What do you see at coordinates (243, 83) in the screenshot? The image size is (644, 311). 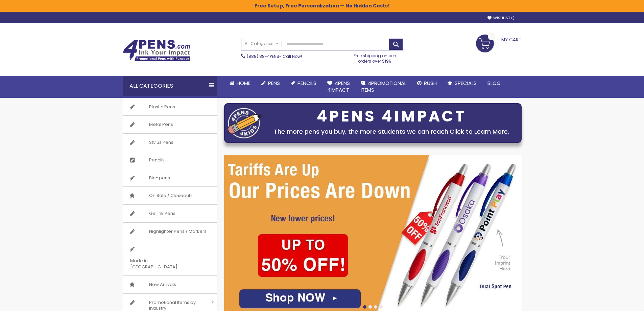 I see `span: Home` at bounding box center [243, 83].